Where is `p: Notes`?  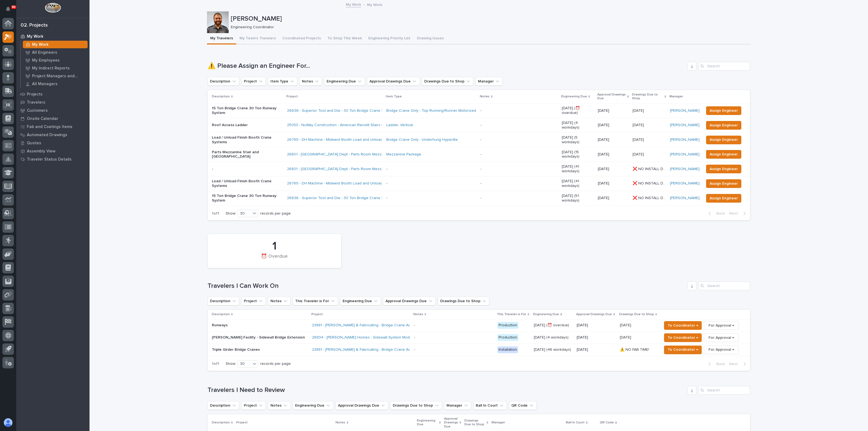
p: Notes is located at coordinates (418, 314).